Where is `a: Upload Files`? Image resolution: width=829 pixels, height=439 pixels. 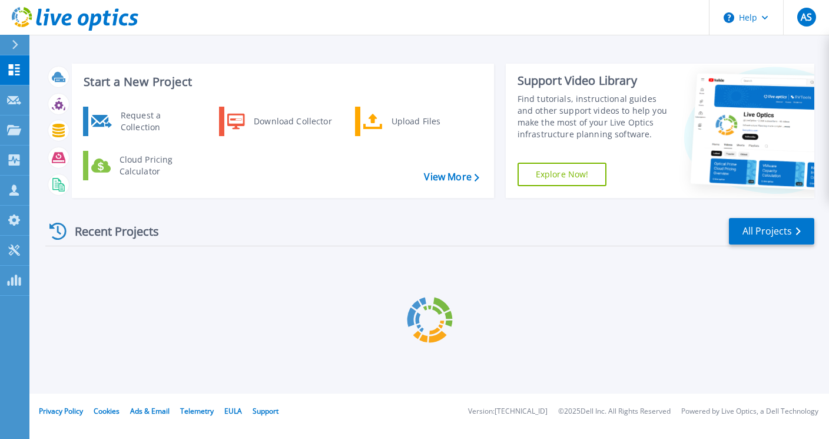 a: Upload Files is located at coordinates (415, 121).